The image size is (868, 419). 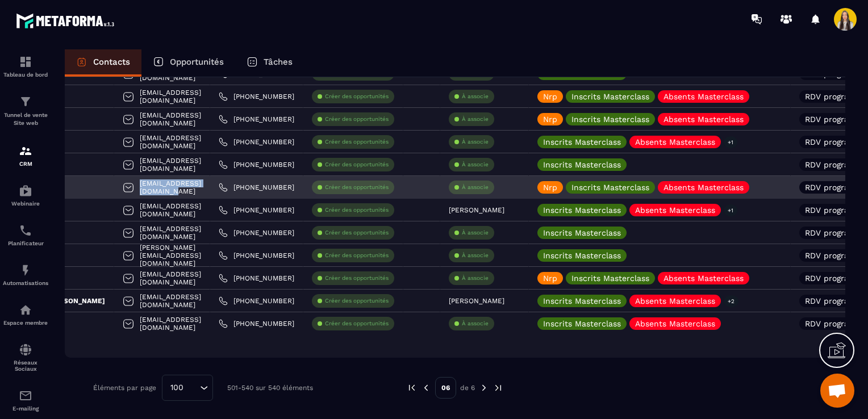 What do you see at coordinates (26, 110) in the screenshot?
I see `a: formationformationTunnel de vente Site web` at bounding box center [26, 110].